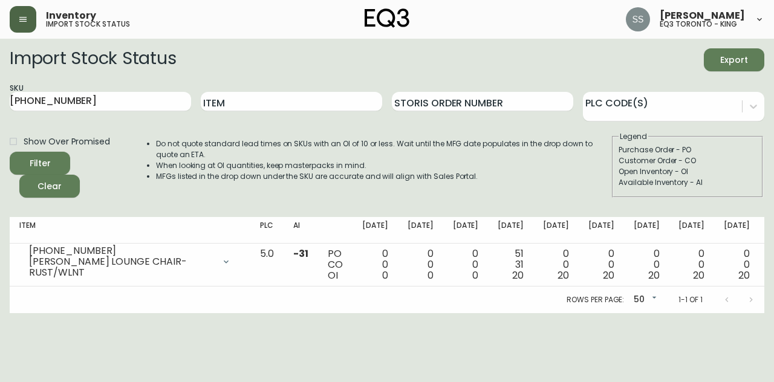  What do you see at coordinates (595, 300) in the screenshot?
I see `p: Rows per page:` at bounding box center [595, 300].